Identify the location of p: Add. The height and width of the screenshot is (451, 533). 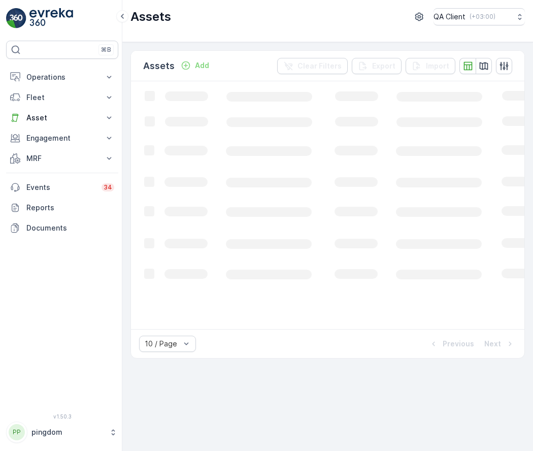
(202, 66).